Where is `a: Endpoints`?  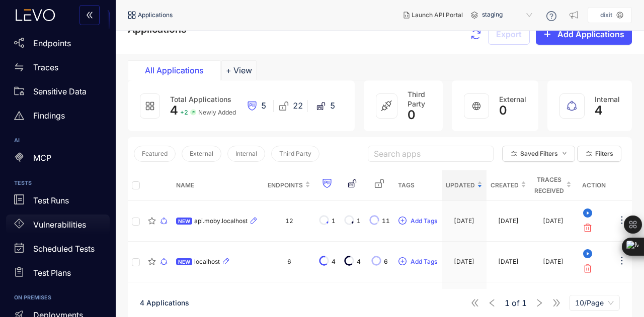
a: Endpoints is located at coordinates (58, 45).